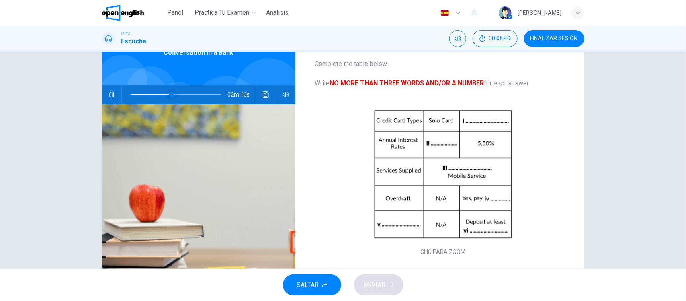  What do you see at coordinates (266, 94) in the screenshot?
I see `button: Haz clic para ver la transcripción del audio` at bounding box center [266, 94].